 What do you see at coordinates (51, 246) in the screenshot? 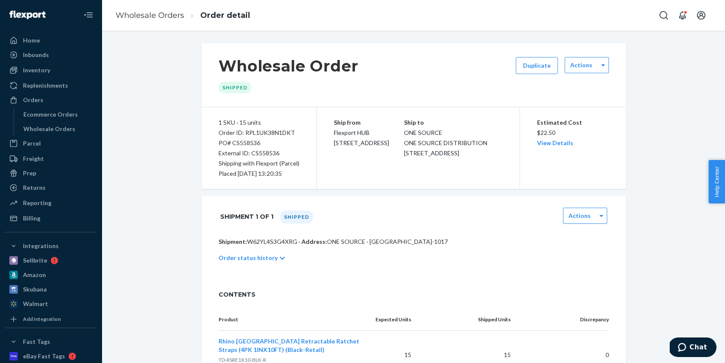
I see `button: Integrations` at bounding box center [51, 246].